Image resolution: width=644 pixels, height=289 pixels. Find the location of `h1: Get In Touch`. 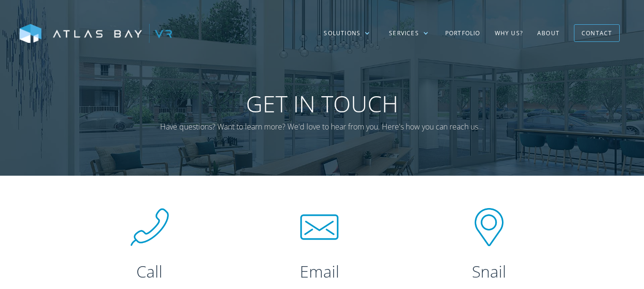

h1: Get In Touch is located at coordinates (322, 104).